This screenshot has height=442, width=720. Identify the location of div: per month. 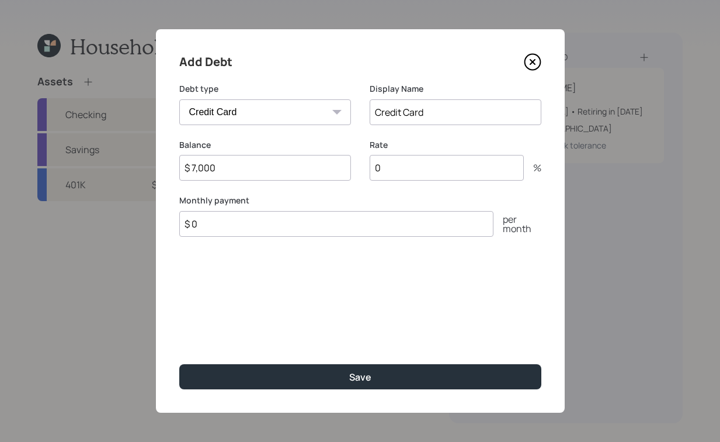
(518, 224).